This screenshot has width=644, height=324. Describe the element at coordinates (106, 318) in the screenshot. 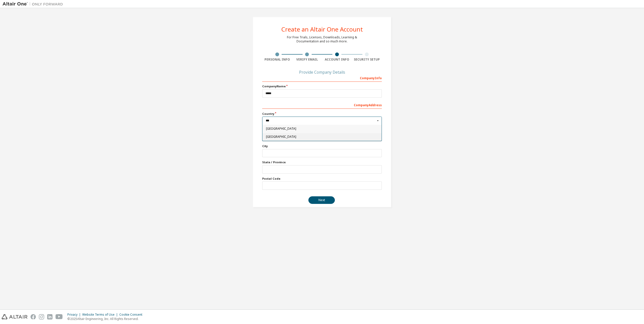

I see `p: © 2025 Altair Engineering, Inc. All Rights Reserved.` at that location.